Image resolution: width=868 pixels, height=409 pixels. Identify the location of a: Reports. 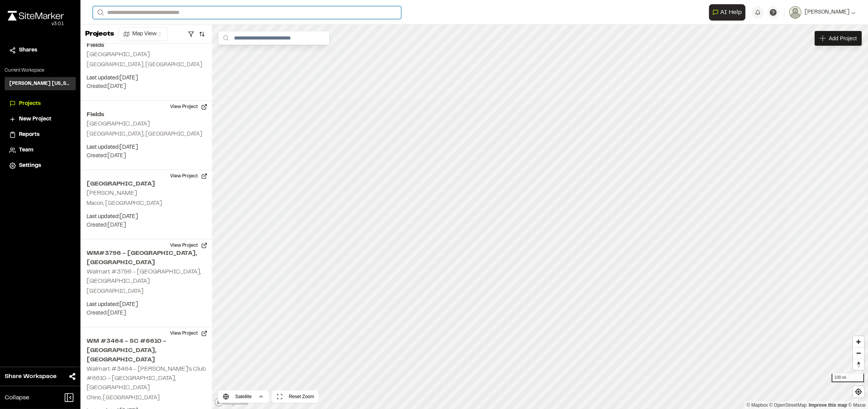
(40, 135).